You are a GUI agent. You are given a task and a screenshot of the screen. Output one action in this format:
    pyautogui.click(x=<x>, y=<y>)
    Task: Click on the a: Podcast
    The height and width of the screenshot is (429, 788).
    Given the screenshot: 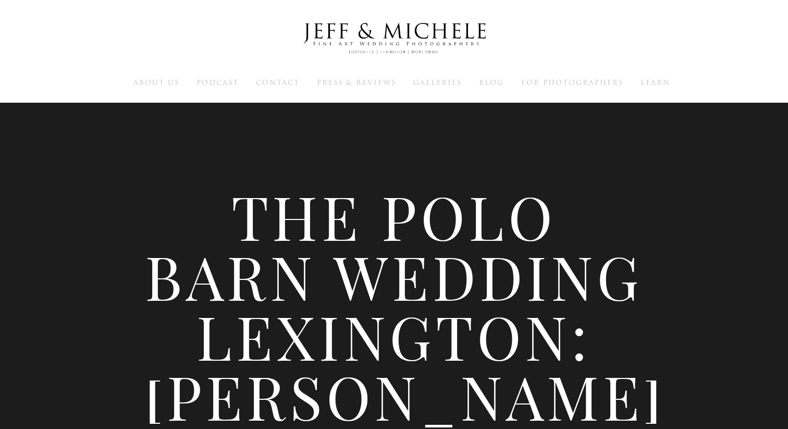 What is the action you would take?
    pyautogui.click(x=217, y=82)
    